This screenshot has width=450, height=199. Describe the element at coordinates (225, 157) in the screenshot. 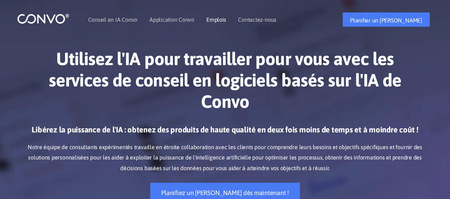

I see `font: Notre équipe de consultants expérimentés travaille en étroite collaboration avec les clients pour...` at that location.